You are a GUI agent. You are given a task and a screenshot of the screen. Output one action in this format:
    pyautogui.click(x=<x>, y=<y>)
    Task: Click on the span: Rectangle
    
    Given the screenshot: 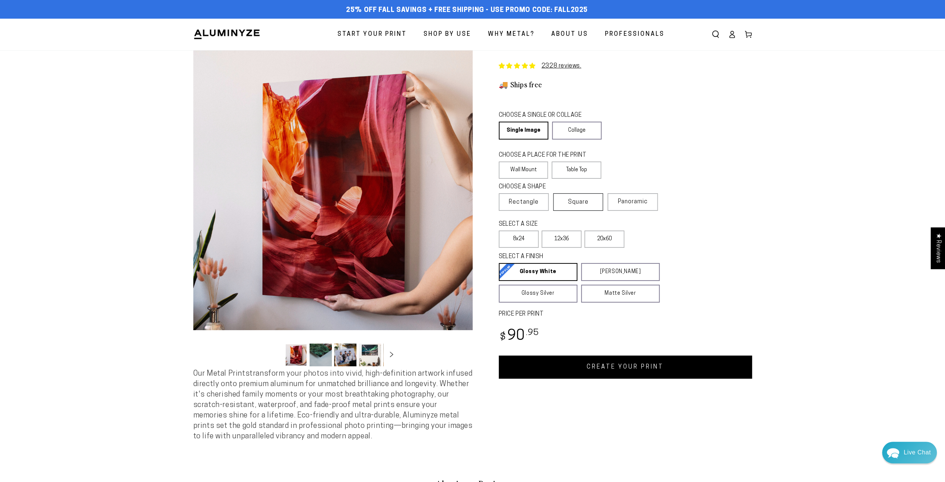 What is the action you would take?
    pyautogui.click(x=524, y=202)
    